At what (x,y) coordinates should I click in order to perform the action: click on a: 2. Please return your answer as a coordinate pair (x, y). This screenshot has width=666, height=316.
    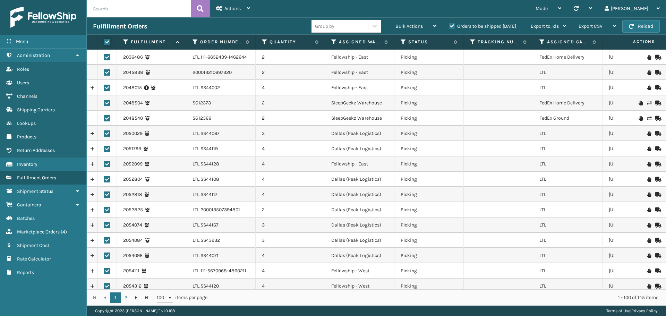
    Looking at the image, I should click on (126, 298).